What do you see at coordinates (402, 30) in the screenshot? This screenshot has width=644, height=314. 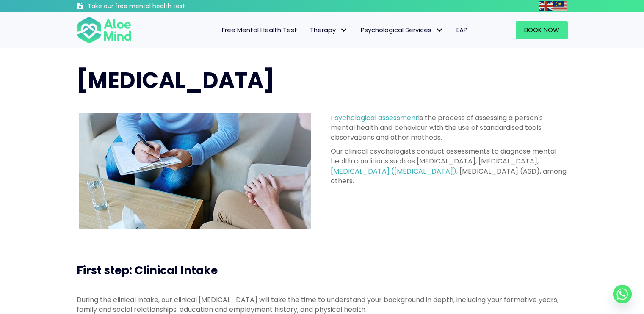 I see `span: Psychological Services` at bounding box center [402, 30].